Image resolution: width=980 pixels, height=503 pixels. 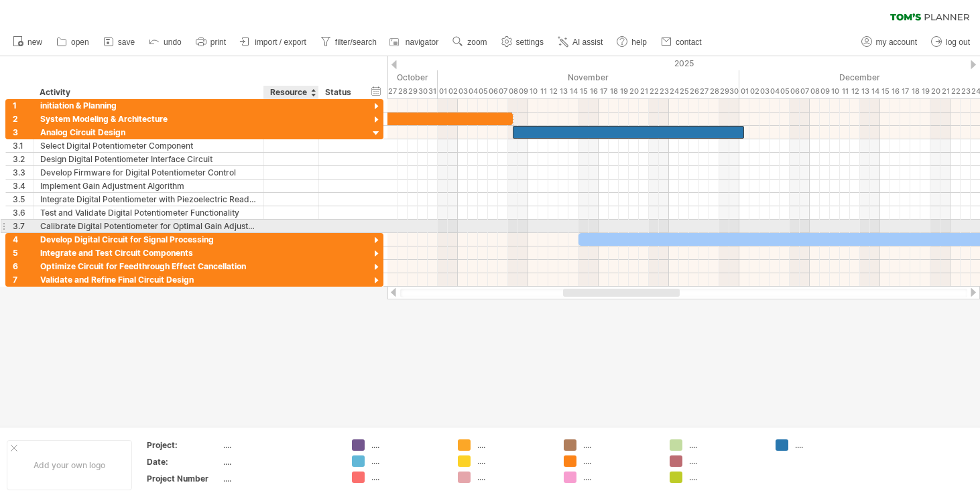 What do you see at coordinates (80, 42) in the screenshot?
I see `span: open` at bounding box center [80, 42].